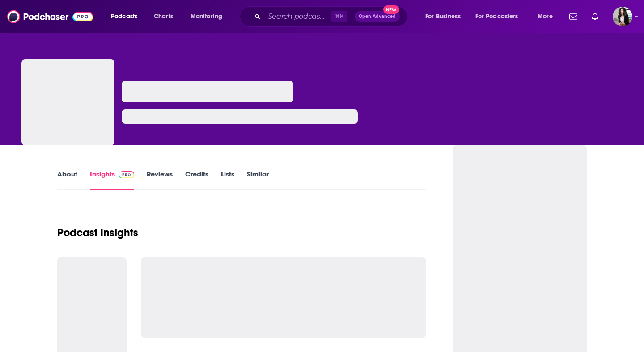  What do you see at coordinates (332, 16) in the screenshot?
I see `div: Search podcasts, credits, & more...` at bounding box center [332, 16].